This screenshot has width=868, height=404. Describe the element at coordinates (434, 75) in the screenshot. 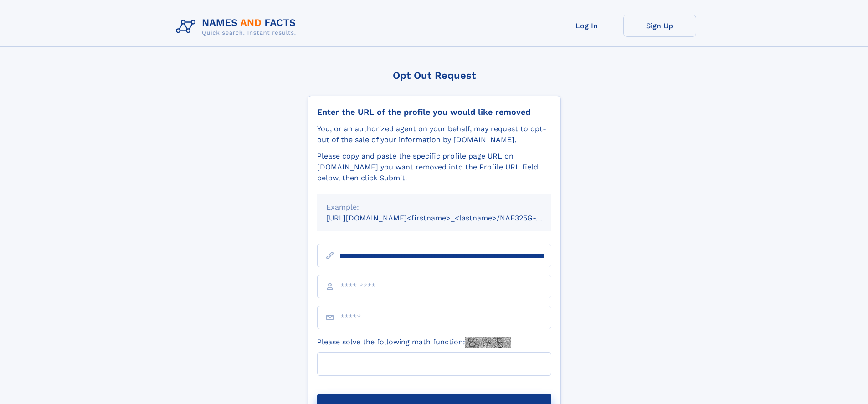

I see `div: Opt Out Request` at that location.